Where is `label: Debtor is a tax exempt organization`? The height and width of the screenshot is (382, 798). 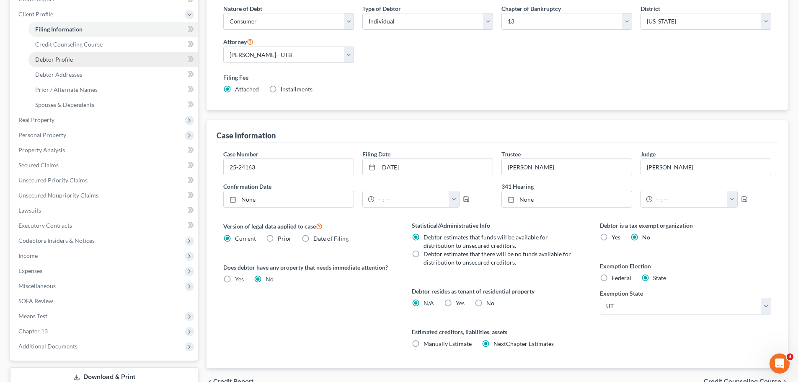 label: Debtor is a tax exempt organization is located at coordinates (685, 225).